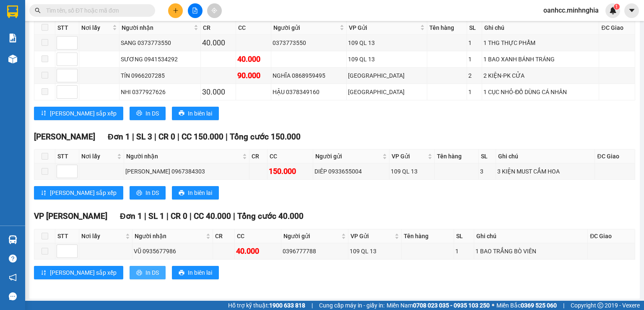 Image resolution: width=644 pixels, height=310 pixels. What do you see at coordinates (157, 215) in the screenshot?
I see `span: SL 1` at bounding box center [157, 215].